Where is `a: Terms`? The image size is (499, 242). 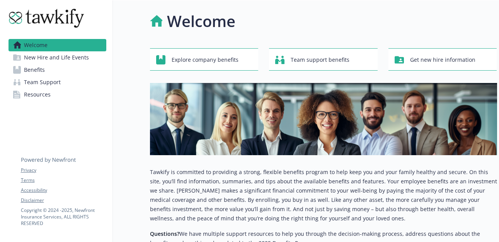 a: Terms is located at coordinates (63, 181).